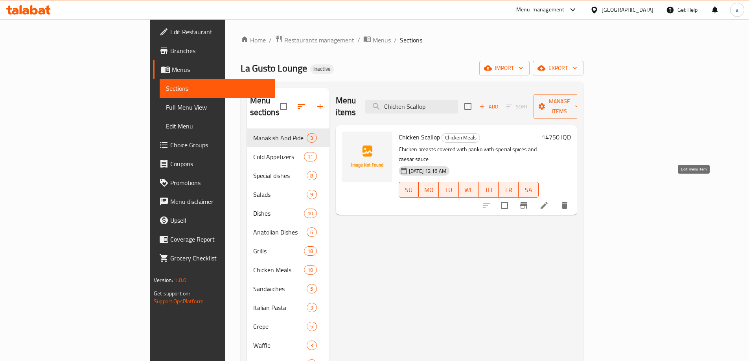 The height and width of the screenshot is (361, 749). Describe the element at coordinates (448, 190) in the screenshot. I see `button: TU` at that location.